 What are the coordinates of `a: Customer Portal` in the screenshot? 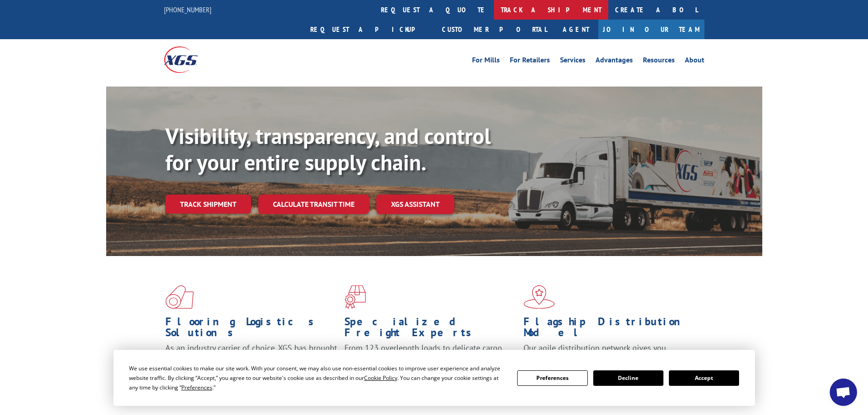 It's located at (494, 29).